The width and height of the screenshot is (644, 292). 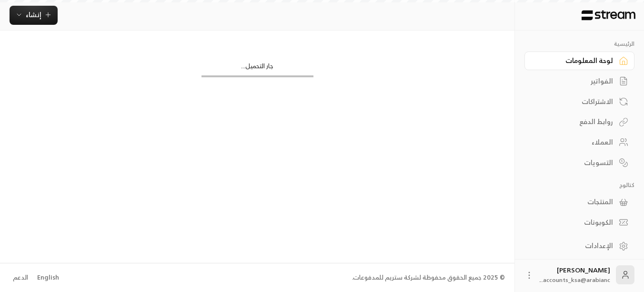 What do you see at coordinates (33, 15) in the screenshot?
I see `button: إنشاء` at bounding box center [33, 15].